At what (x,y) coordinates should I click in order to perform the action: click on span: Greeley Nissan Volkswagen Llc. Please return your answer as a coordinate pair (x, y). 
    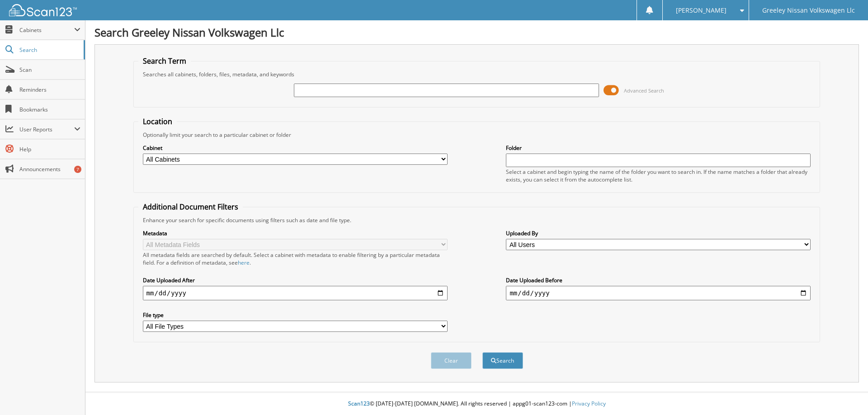
    Looking at the image, I should click on (809, 10).